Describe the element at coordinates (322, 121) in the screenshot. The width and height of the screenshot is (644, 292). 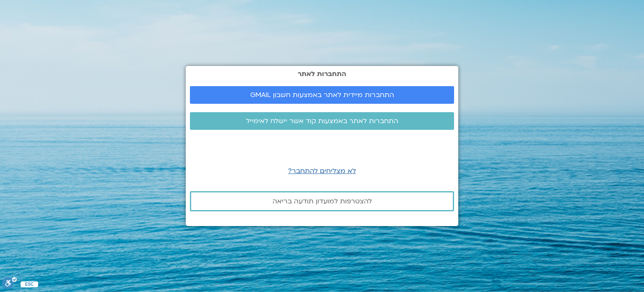
I see `span: התחברות לאתר באמצעות קוד אשר יישלח לאימייל` at that location.